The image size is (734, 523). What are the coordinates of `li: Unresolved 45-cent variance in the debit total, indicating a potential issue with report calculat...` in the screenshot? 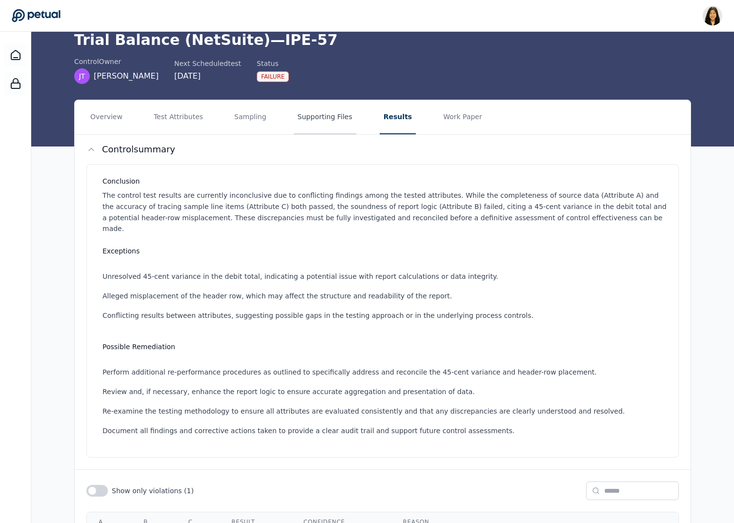 It's located at (385, 276).